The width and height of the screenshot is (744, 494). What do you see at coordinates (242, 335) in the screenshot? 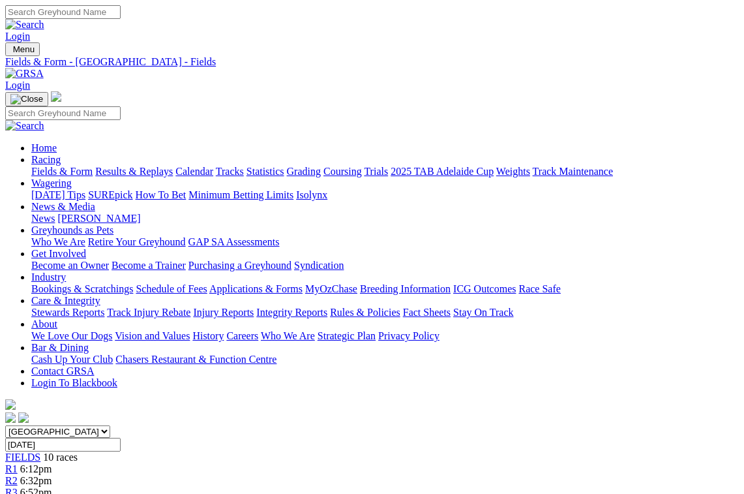
I see `a: Careers` at bounding box center [242, 335].